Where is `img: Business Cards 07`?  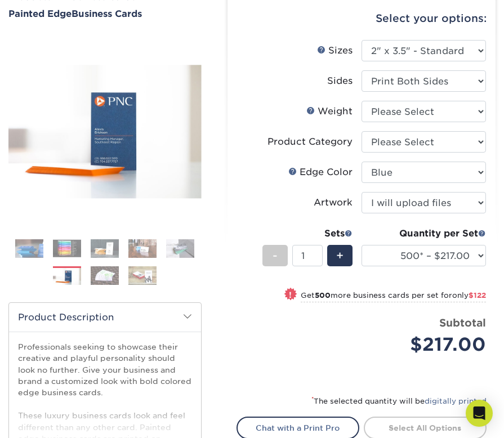
img: Business Cards 07 is located at coordinates (105, 275).